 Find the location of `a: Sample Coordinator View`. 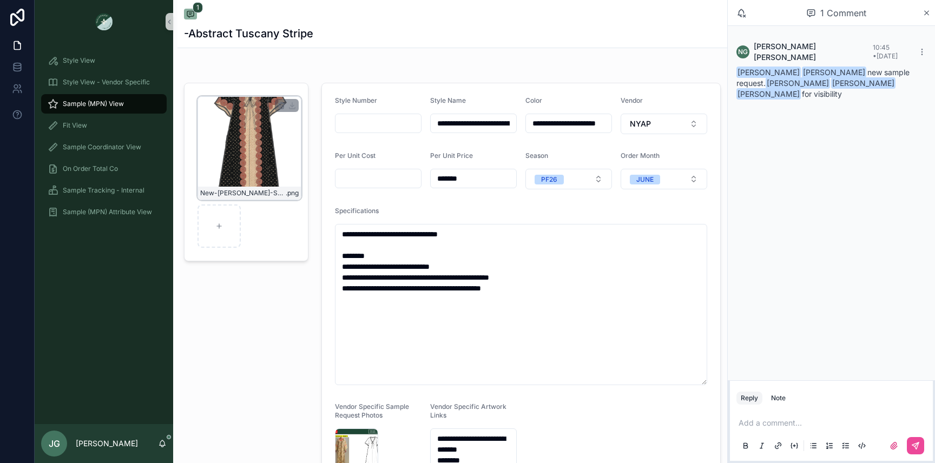

a: Sample Coordinator View is located at coordinates (104, 147).